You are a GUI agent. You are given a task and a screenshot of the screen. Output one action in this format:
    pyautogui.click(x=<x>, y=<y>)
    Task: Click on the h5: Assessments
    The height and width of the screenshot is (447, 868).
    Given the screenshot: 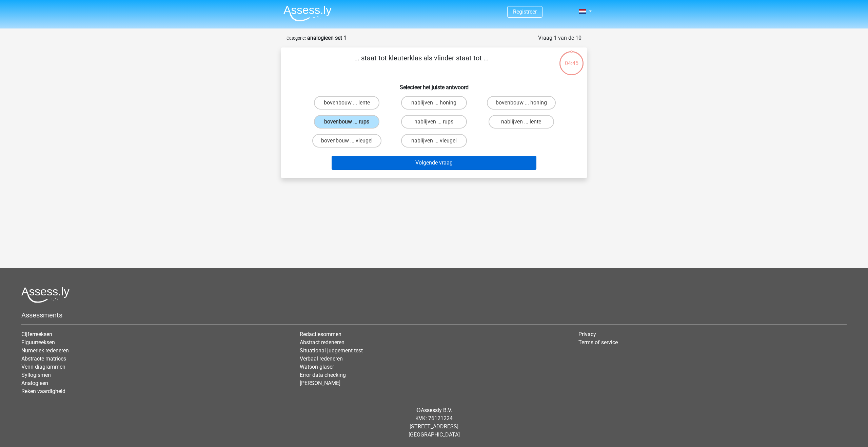 What is the action you would take?
    pyautogui.click(x=434, y=315)
    